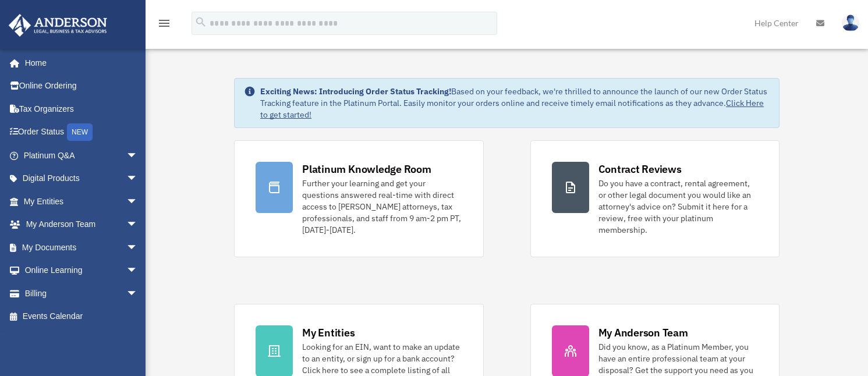 Image resolution: width=868 pixels, height=376 pixels. What do you see at coordinates (81, 316) in the screenshot?
I see `a: Events Calendar` at bounding box center [81, 316].